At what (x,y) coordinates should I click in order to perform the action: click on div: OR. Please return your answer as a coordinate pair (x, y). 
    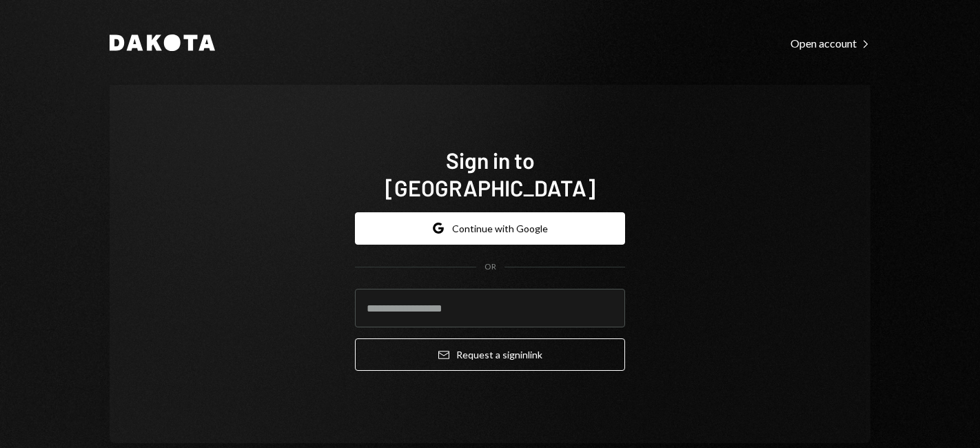
    Looking at the image, I should click on (490, 267).